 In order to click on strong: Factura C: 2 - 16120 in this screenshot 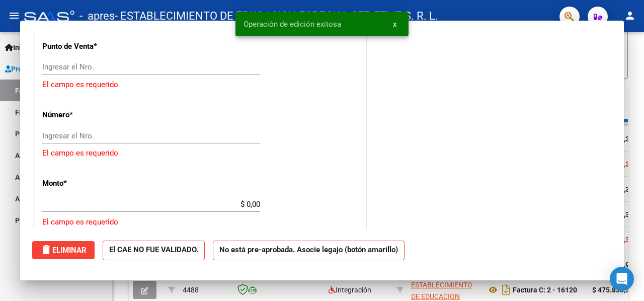, I will do `click(545, 290)`.